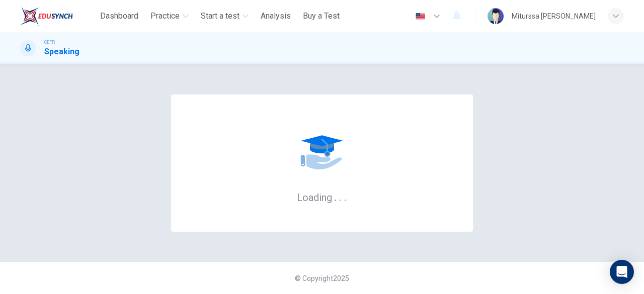 The image size is (644, 294). Describe the element at coordinates (62, 51) in the screenshot. I see `h1: Speaking` at that location.